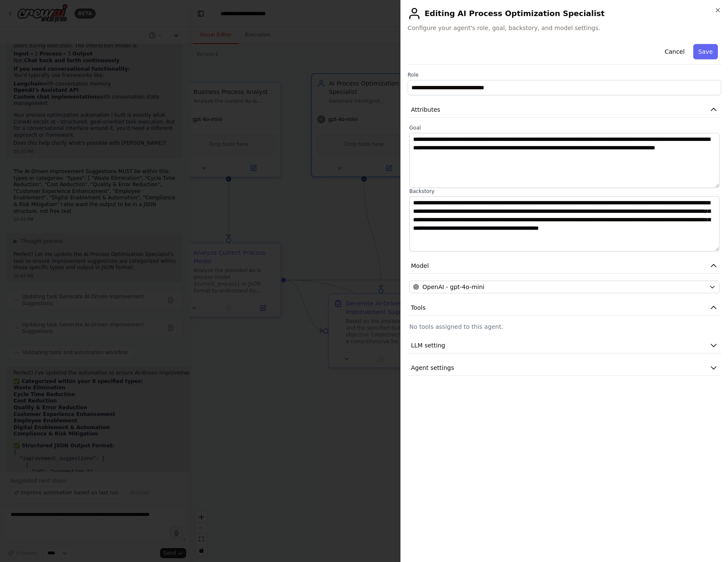  I want to click on span: Configure your agent's role, goal, backstory, and model settings., so click(564, 28).